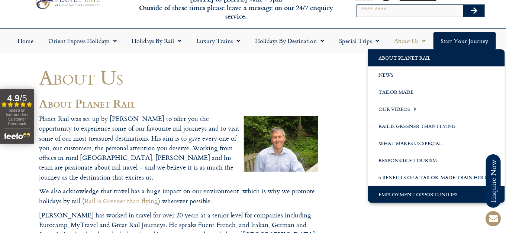 This screenshot has height=233, width=506. Describe the element at coordinates (219, 41) in the screenshot. I see `a: Luxury Trains` at that location.